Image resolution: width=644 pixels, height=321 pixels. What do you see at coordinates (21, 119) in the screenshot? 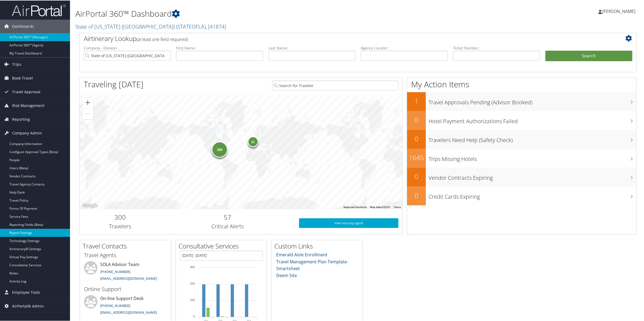
I see `span: Reporting` at bounding box center [21, 119].